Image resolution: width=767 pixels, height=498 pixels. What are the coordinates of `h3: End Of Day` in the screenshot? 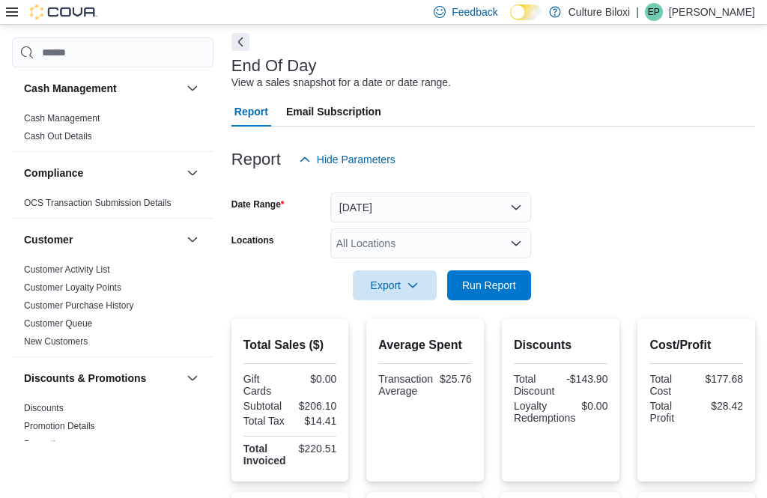 It's located at (274, 66).